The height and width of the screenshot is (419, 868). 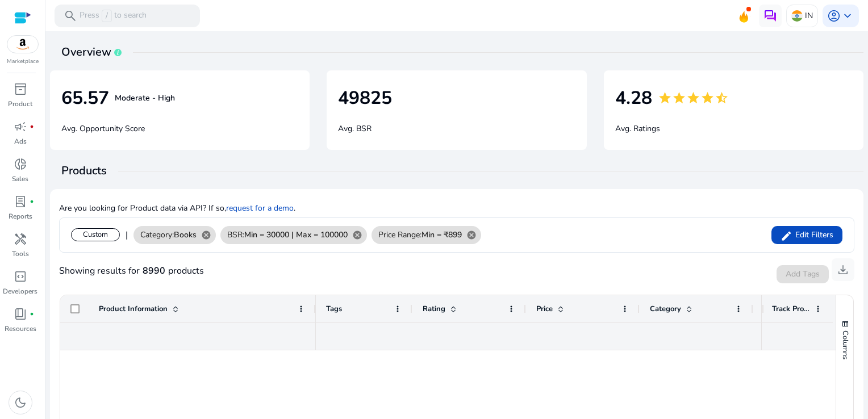 I want to click on div: Custom, so click(x=95, y=234).